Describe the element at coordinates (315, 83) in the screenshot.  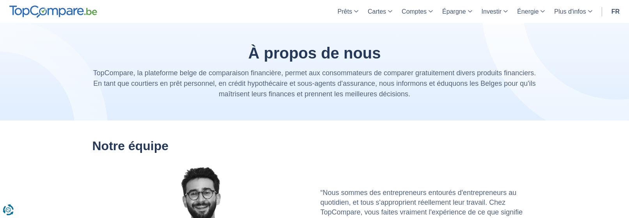
I see `p: TopCompare, la plateforme belge de comparaison financière, permet aux consommateurs de comparer g...` at that location.